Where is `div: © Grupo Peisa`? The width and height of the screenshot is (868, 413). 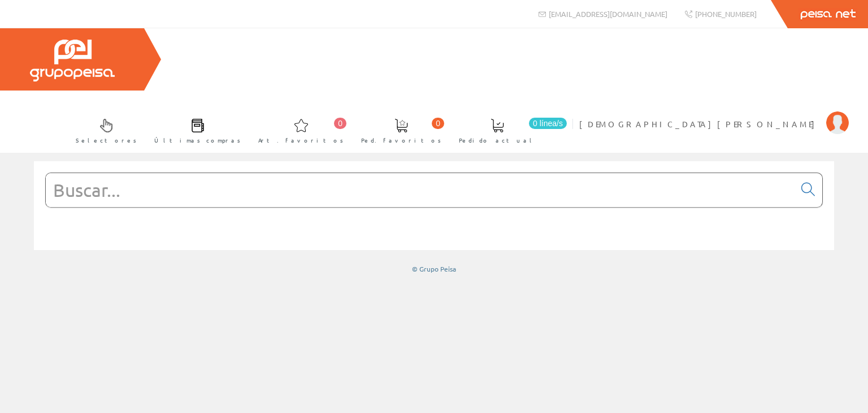 div: © Grupo Peisa is located at coordinates (434, 269).